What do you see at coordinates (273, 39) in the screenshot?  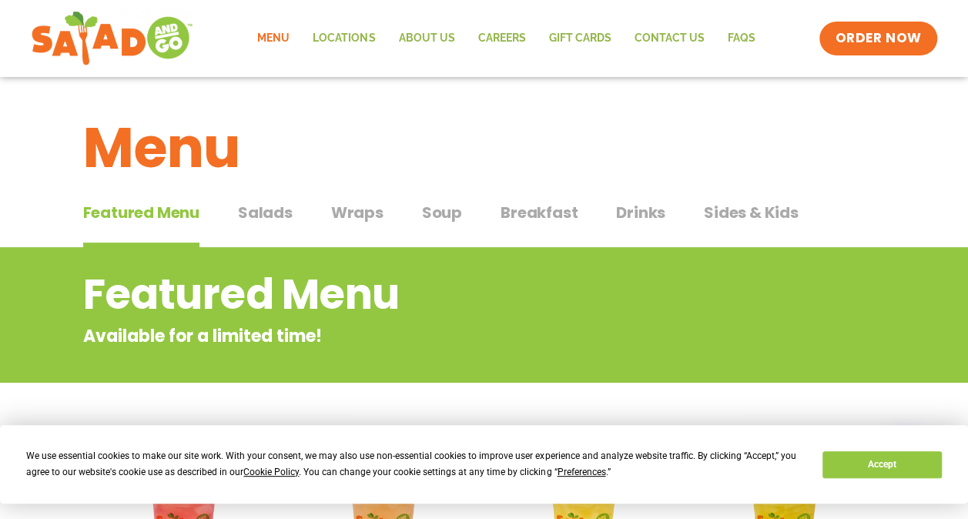 I see `a: Menu` at bounding box center [273, 39].